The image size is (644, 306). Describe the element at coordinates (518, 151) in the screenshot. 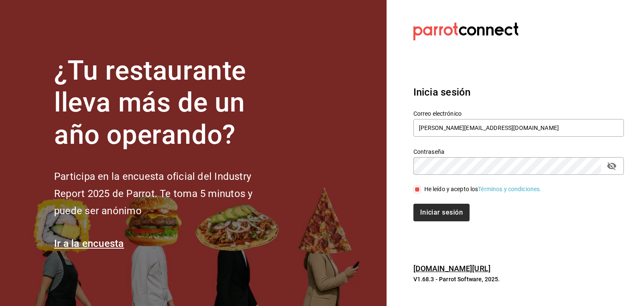

I see `label: Contraseña` at that location.